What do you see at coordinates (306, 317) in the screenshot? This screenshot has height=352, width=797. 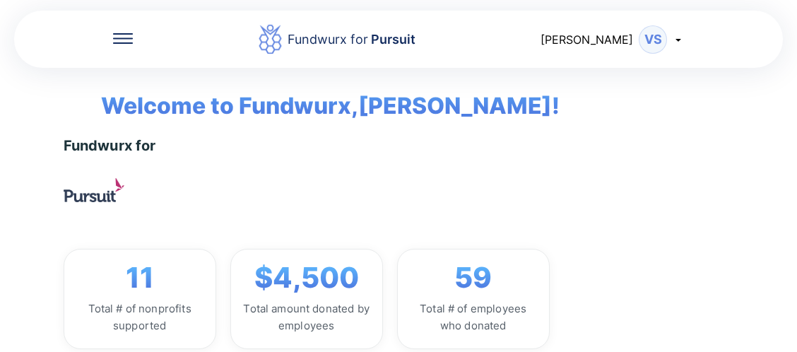 I see `div: Total amount donated by employees` at bounding box center [306, 317].